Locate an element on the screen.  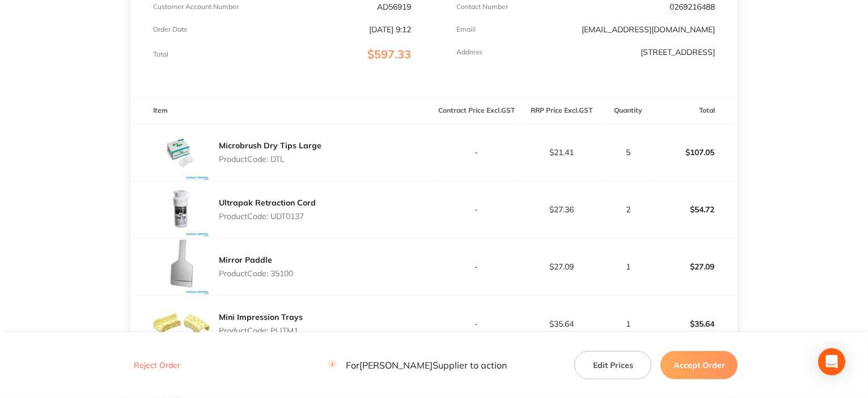
p: Address is located at coordinates (470, 52).